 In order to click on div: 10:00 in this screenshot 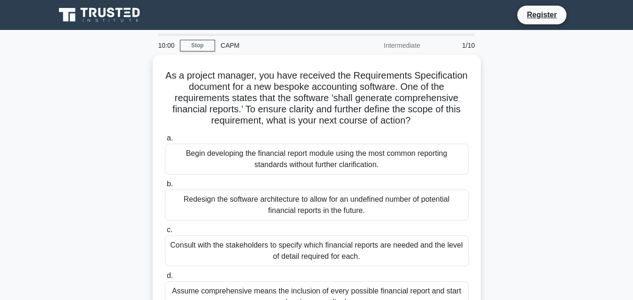, I will do `click(166, 45)`.